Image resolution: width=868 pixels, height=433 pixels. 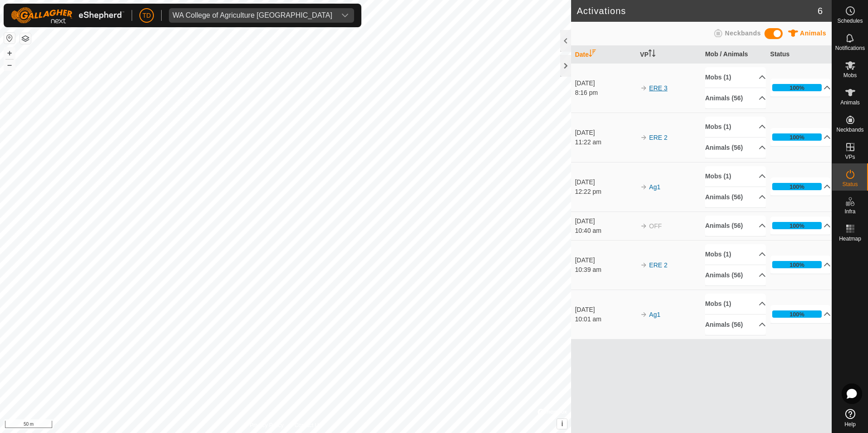 What do you see at coordinates (605, 191) in the screenshot?
I see `div: 12:22 pm` at bounding box center [605, 191].